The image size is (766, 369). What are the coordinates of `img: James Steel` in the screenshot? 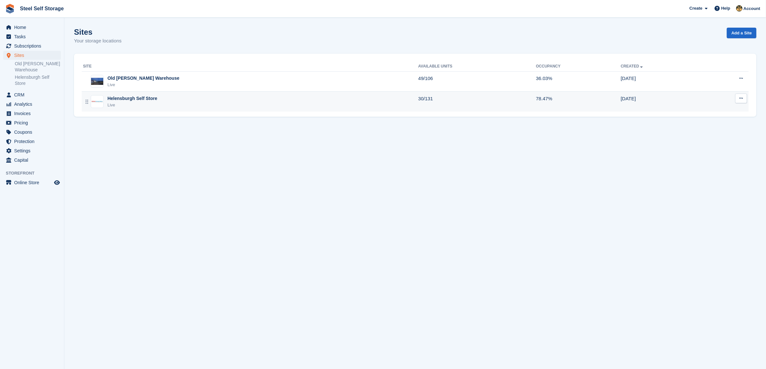 It's located at (739, 8).